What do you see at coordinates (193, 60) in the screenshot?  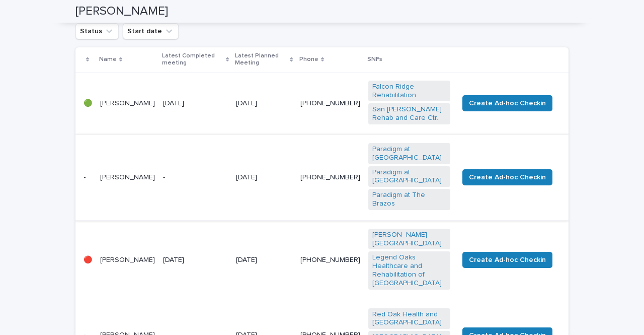 I see `p: Latest Completed meeting` at bounding box center [193, 60].